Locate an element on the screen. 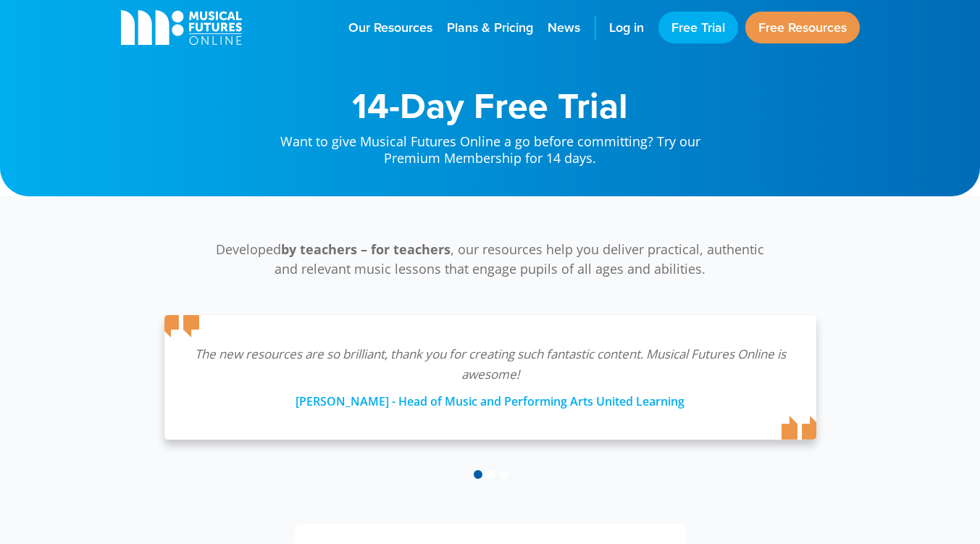 Image resolution: width=980 pixels, height=544 pixels. p: The new resources are so brilliant, thank you for creating such fantastic content. Musical Future... is located at coordinates (490, 364).